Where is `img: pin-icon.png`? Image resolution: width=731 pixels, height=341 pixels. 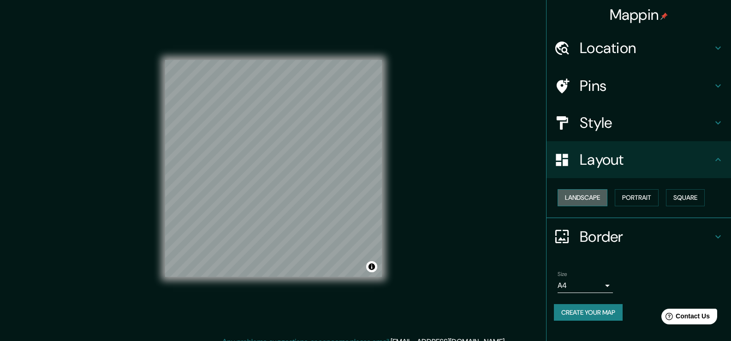 img: pin-icon.png is located at coordinates (664, 16).